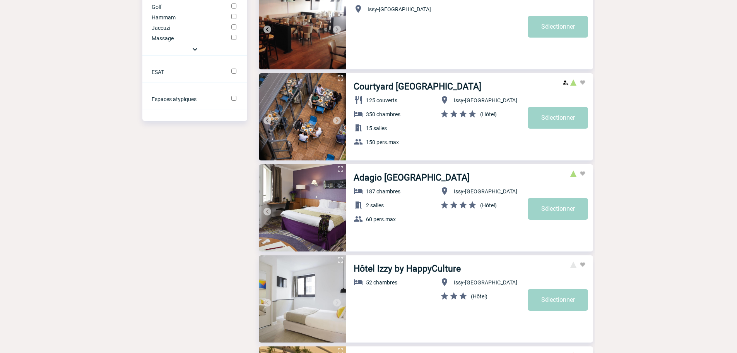  What do you see at coordinates (382, 100) in the screenshot?
I see `span: 125 couverts` at bounding box center [382, 100].